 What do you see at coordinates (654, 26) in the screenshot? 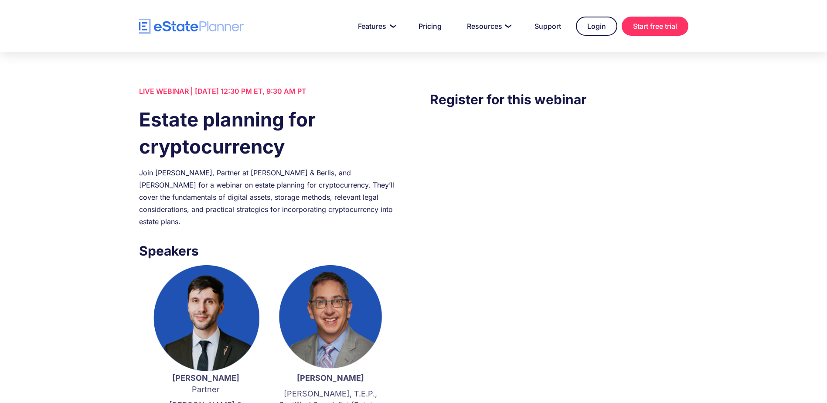
I see `a: Start free trial` at bounding box center [654, 26].